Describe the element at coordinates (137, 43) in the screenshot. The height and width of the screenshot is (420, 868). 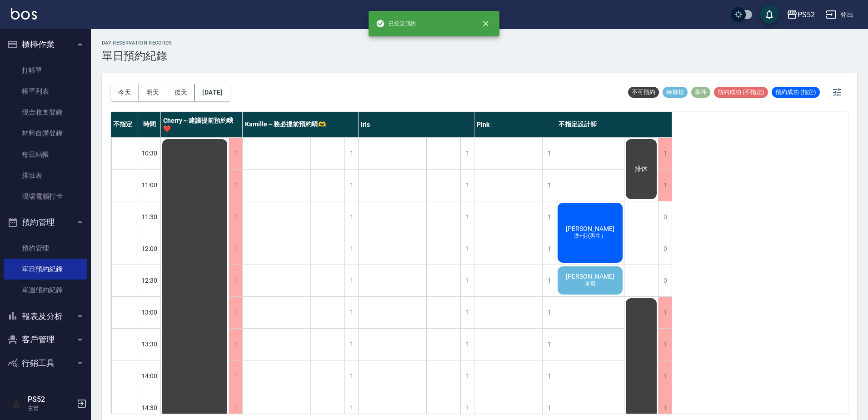
I see `h2: day Reservation records` at that location.